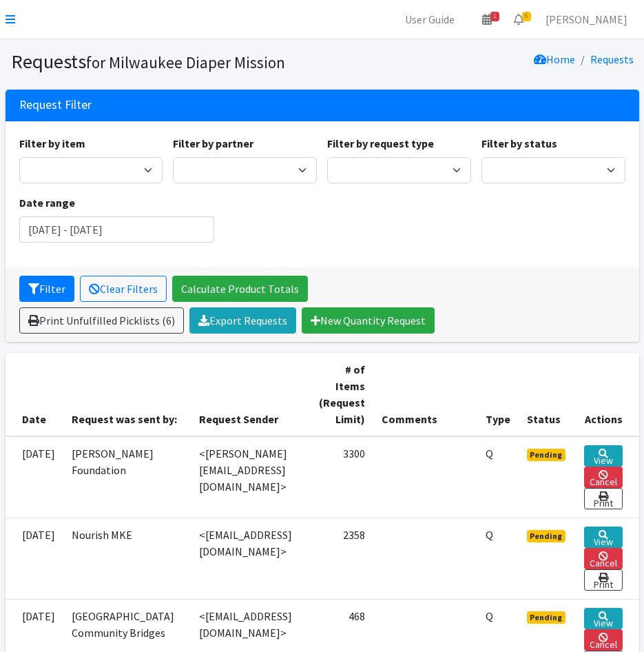  I want to click on h3: Request Filter, so click(55, 105).